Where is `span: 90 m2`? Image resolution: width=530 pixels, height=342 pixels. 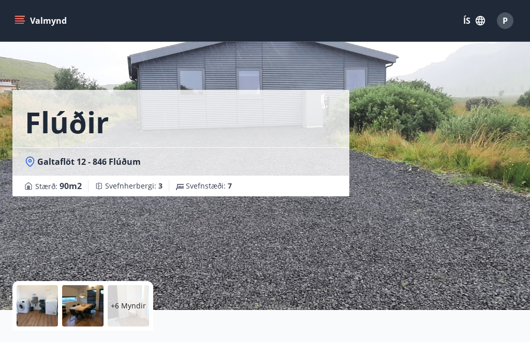
span: 90 m2 is located at coordinates (70, 186).